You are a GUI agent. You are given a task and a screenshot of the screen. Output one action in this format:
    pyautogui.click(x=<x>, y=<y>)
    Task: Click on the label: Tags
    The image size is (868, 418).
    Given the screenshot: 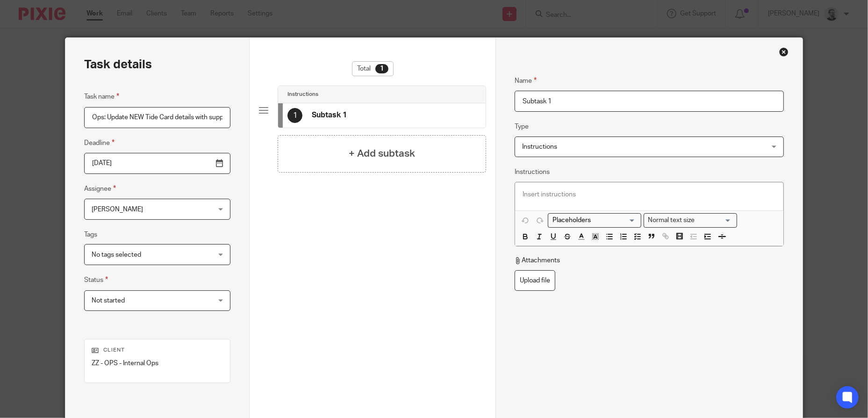 What is the action you would take?
    pyautogui.click(x=91, y=235)
    